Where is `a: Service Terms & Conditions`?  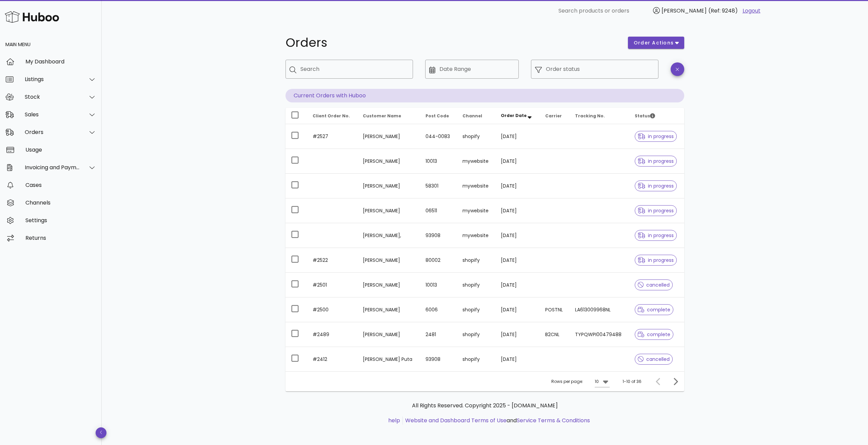
a: Service Terms & Conditions is located at coordinates (553, 421).